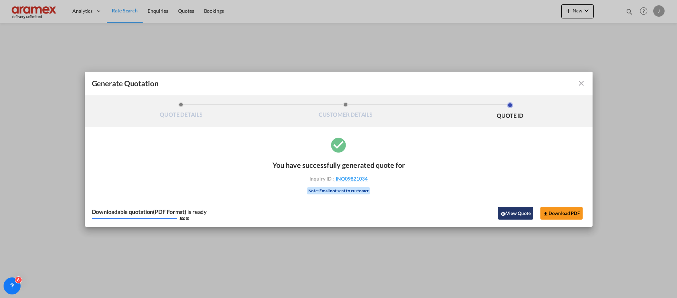  What do you see at coordinates (125, 83) in the screenshot?
I see `span: Generate Quotation` at bounding box center [125, 83].